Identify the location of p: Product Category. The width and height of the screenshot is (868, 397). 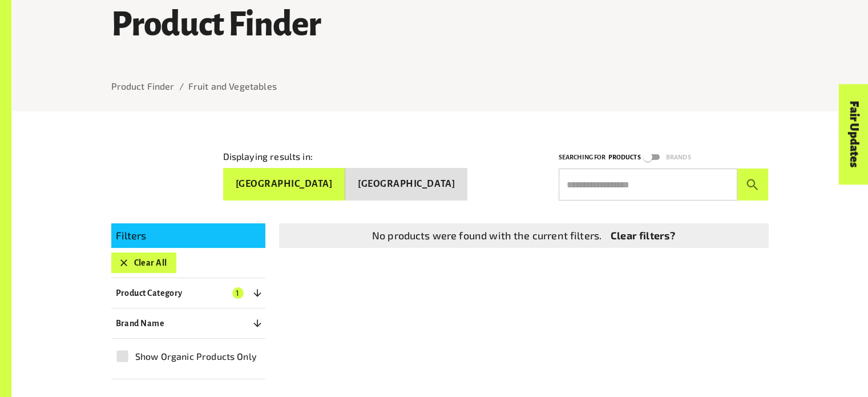
(149, 293).